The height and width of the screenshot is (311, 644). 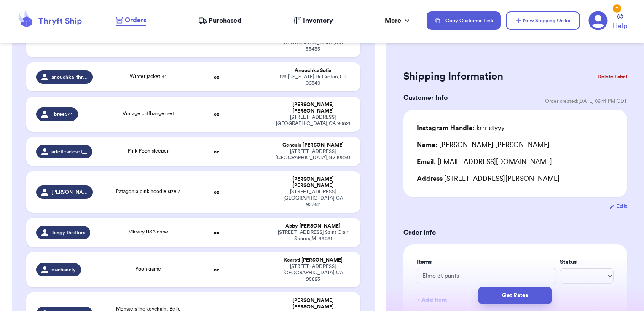 I want to click on span: Inventory, so click(x=318, y=21).